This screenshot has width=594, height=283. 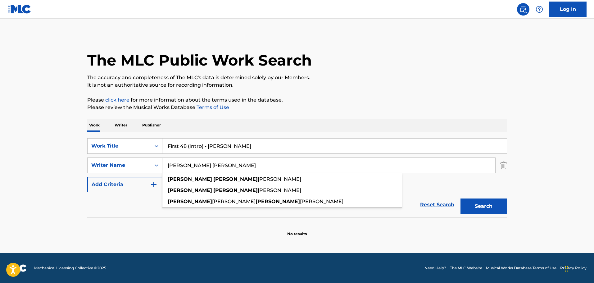 What do you see at coordinates (523, 9) in the screenshot?
I see `a: Public Search` at bounding box center [523, 9].